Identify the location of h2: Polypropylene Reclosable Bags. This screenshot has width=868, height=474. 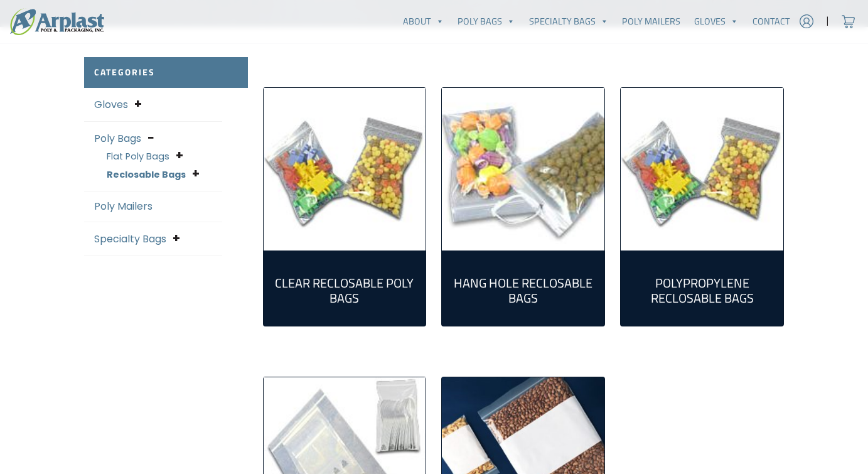
(702, 291).